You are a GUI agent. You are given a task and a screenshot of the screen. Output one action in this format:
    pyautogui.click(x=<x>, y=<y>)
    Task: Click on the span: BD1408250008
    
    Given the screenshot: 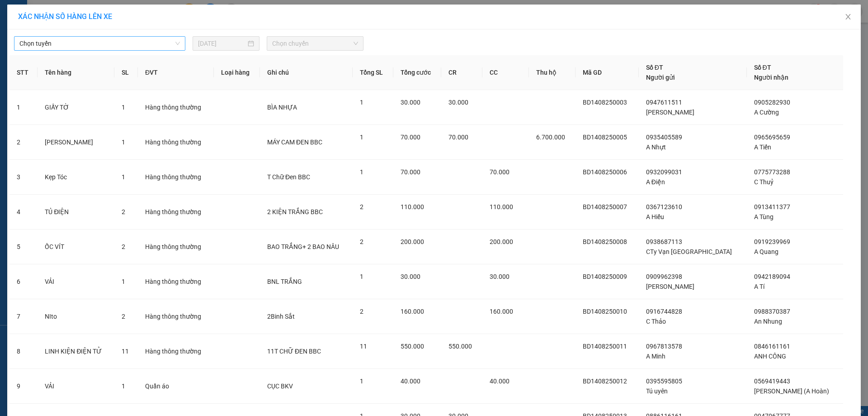 What is the action you would take?
    pyautogui.click(x=605, y=242)
    